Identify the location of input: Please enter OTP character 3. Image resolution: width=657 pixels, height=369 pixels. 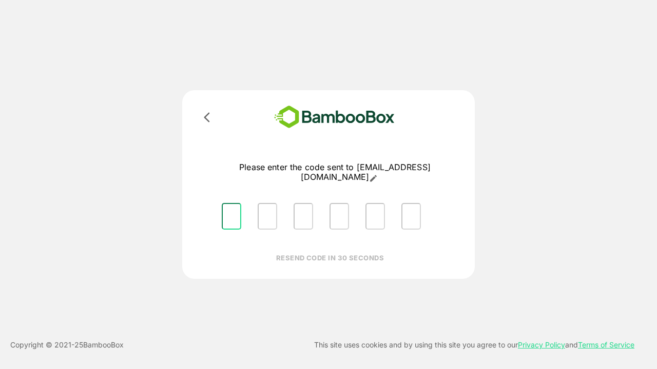
(303, 217).